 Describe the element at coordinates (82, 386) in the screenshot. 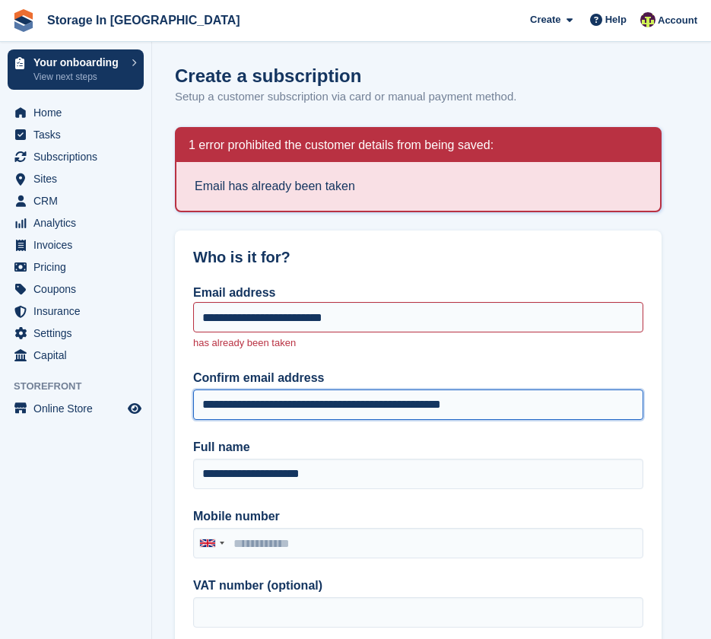

I see `span: Storefront` at that location.